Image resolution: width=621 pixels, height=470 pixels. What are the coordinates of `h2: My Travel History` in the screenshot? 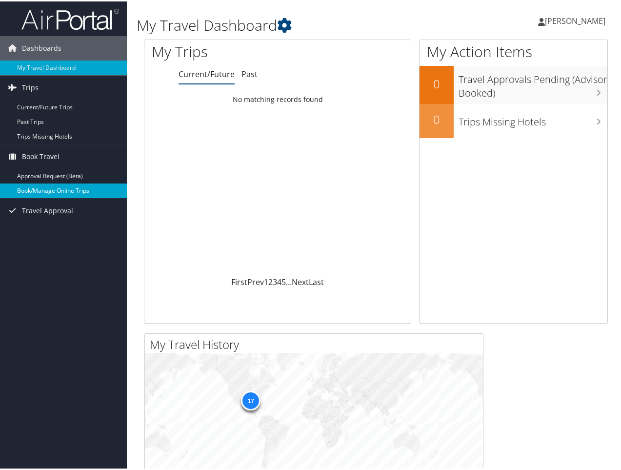 It's located at (316, 343).